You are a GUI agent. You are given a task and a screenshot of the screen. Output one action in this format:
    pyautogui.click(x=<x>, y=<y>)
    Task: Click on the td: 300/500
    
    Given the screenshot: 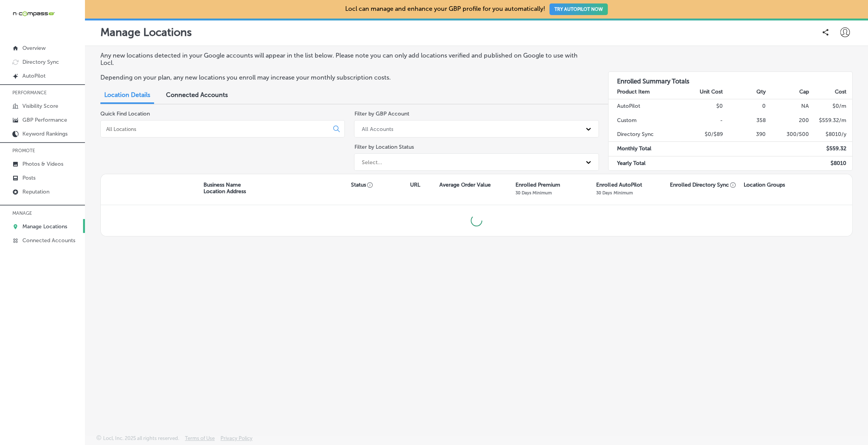 What is the action you would take?
    pyautogui.click(x=787, y=134)
    